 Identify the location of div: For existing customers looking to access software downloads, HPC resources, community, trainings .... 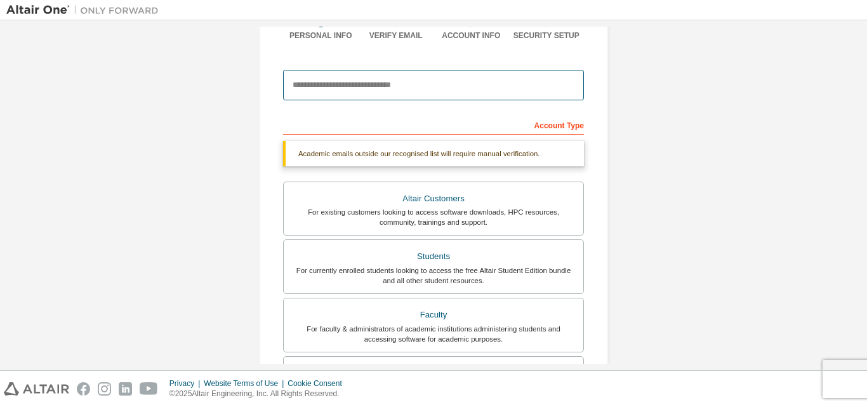
(434, 217).